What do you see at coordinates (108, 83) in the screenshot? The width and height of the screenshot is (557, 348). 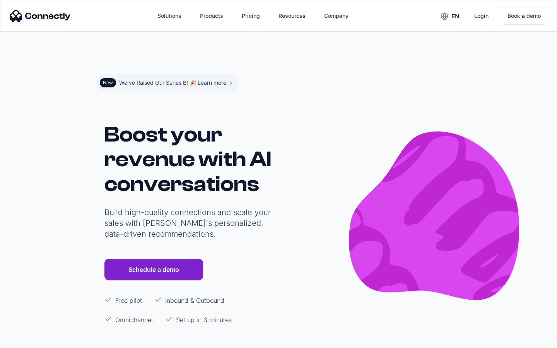 I see `div: New` at bounding box center [108, 83].